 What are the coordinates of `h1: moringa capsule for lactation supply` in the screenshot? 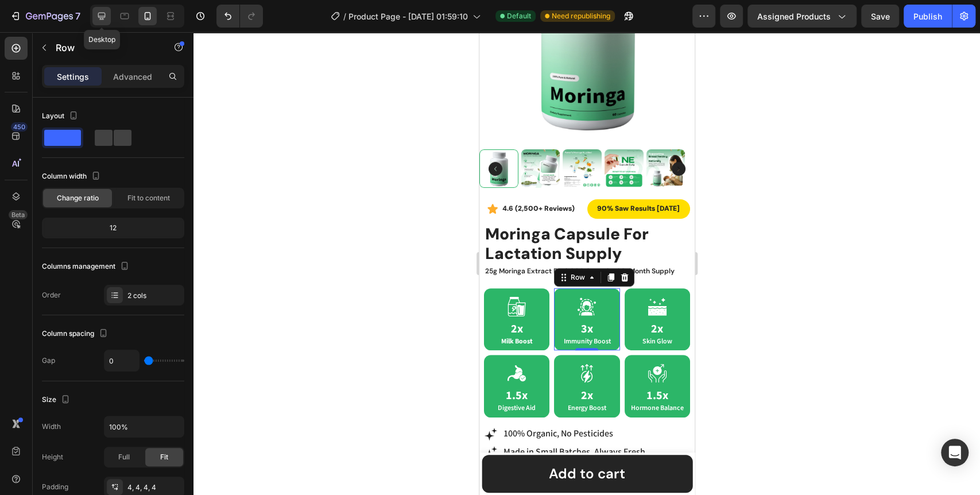 It's located at (107, 211).